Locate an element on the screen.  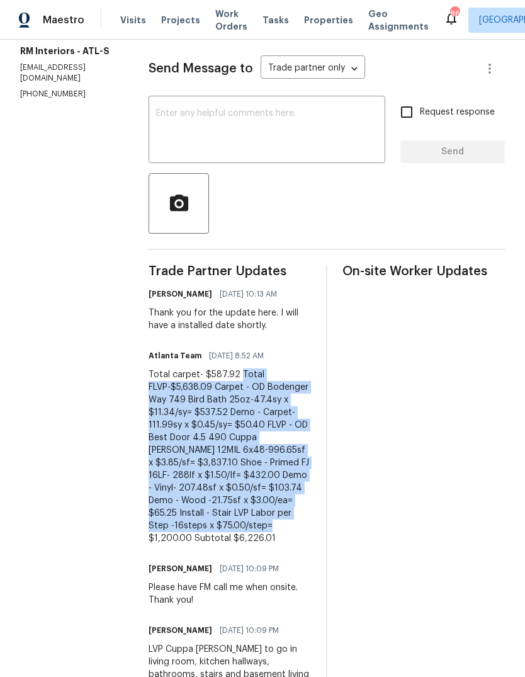
span: Request response is located at coordinates (457, 112).